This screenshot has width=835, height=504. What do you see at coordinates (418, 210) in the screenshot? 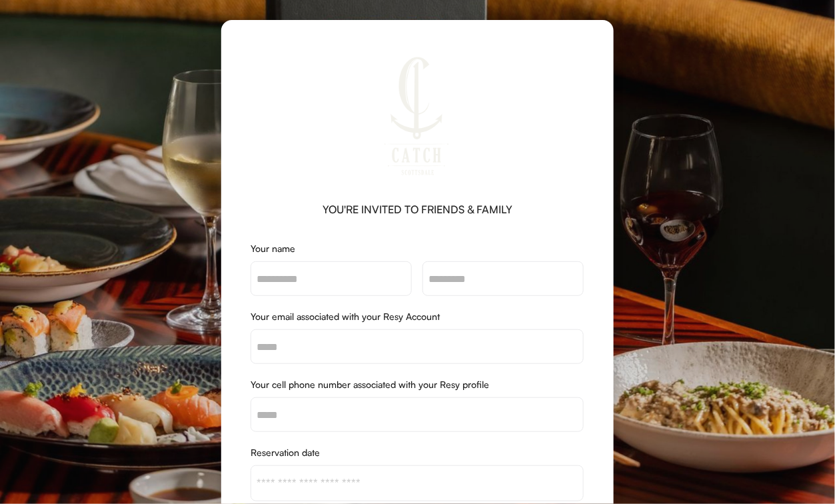
I see `div: YOU'RE INVITED TO FRIENDS & FAMILY` at bounding box center [418, 210].